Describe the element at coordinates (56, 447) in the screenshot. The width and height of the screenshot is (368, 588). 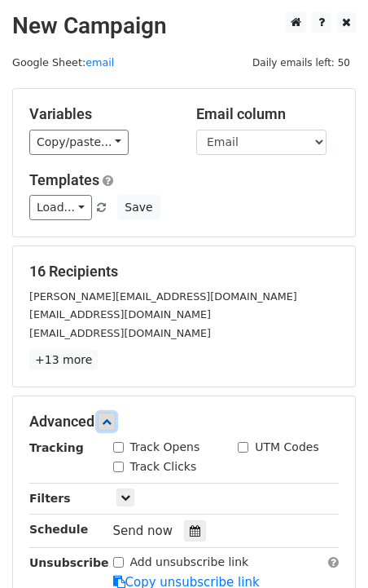
I see `strong: Tracking` at that location.